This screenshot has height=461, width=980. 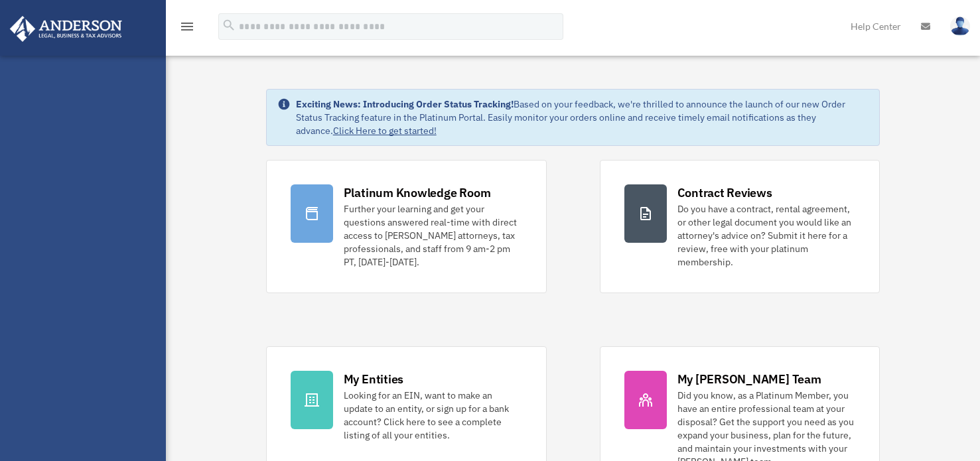 What do you see at coordinates (432, 416) in the screenshot?
I see `div: Looking for an EIN, want to make an update to an entity, or sign up for a bank account? Click her...` at bounding box center [432, 416].